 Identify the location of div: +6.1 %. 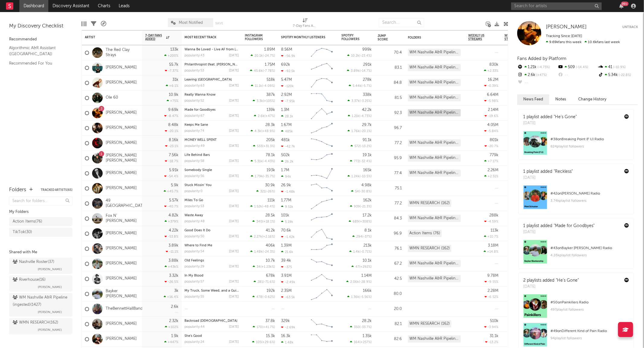
(172, 85).